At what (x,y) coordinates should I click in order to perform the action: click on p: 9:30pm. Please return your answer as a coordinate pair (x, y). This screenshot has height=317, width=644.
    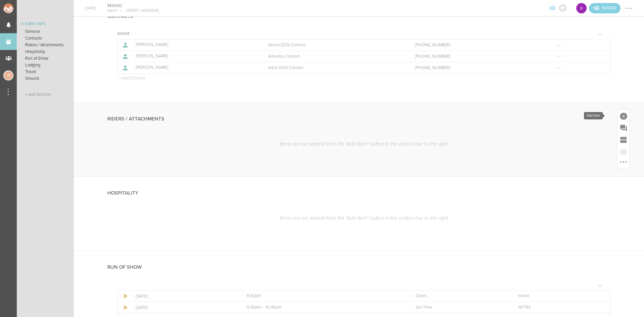
    Looking at the image, I should click on (323, 296).